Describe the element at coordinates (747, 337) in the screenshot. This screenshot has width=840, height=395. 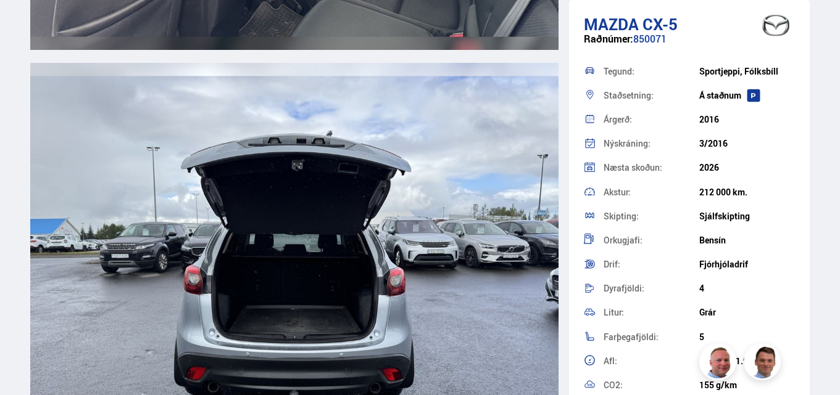
I see `div: 5` at that location.